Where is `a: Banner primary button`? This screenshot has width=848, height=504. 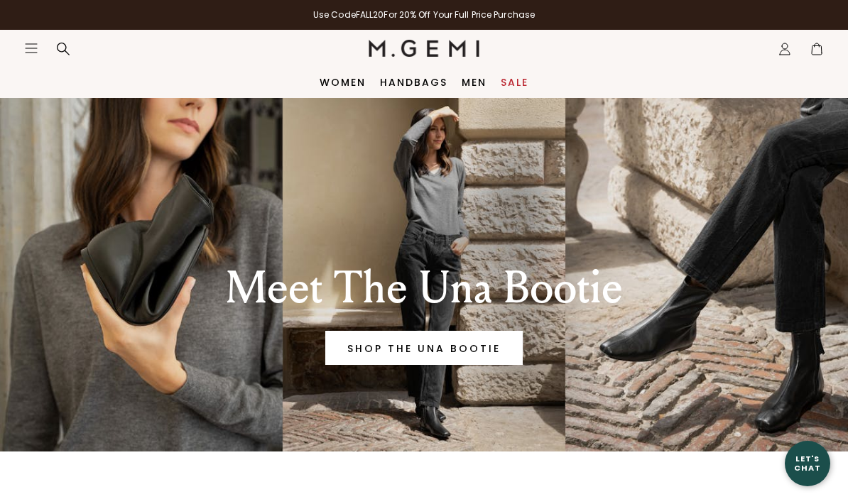 a: Banner primary button is located at coordinates (424, 348).